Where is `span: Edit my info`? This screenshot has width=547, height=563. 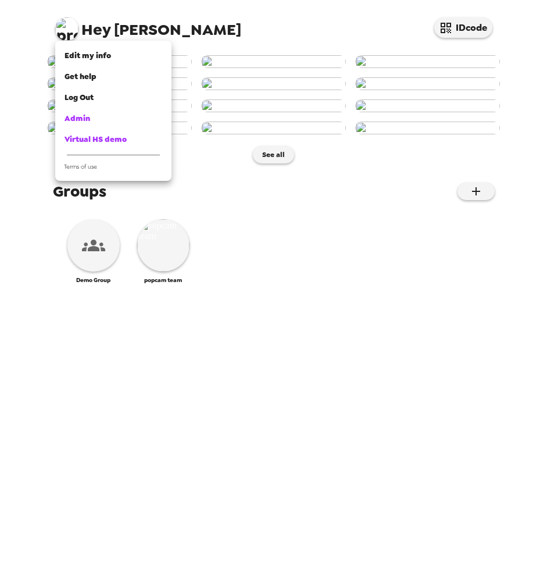 span: Edit my info is located at coordinates (88, 55).